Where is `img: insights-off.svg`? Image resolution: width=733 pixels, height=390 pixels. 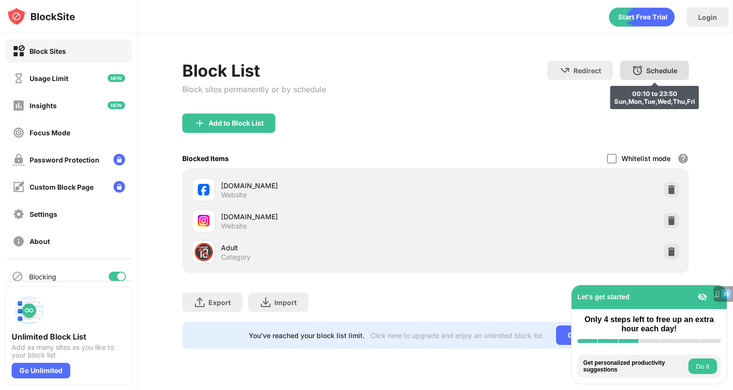
img: insights-off.svg is located at coordinates (18, 105).